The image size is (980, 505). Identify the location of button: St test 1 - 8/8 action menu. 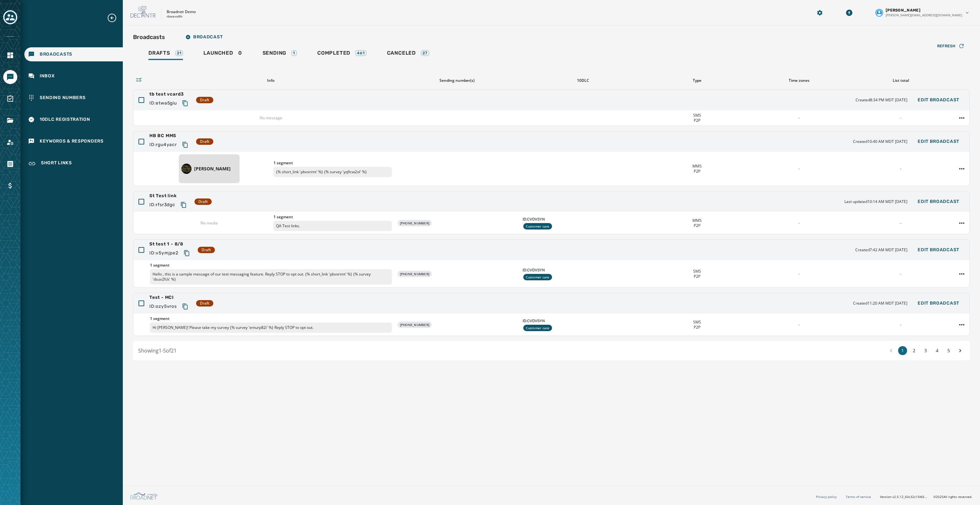
(962, 274).